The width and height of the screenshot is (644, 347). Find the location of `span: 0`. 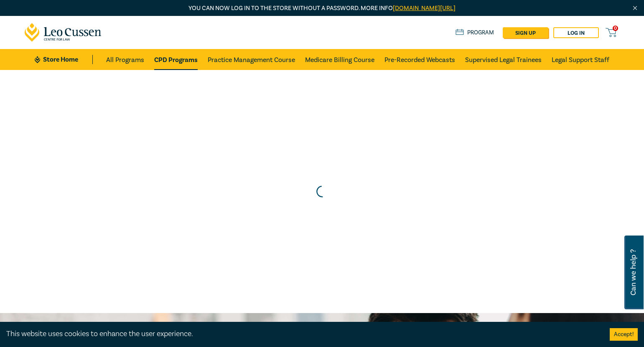

span: 0 is located at coordinates (615, 28).